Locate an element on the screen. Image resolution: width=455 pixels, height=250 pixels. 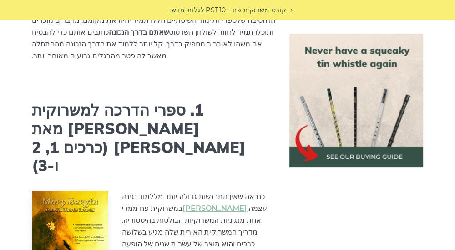
font: לְגַלוֹת is located at coordinates (196, 10).